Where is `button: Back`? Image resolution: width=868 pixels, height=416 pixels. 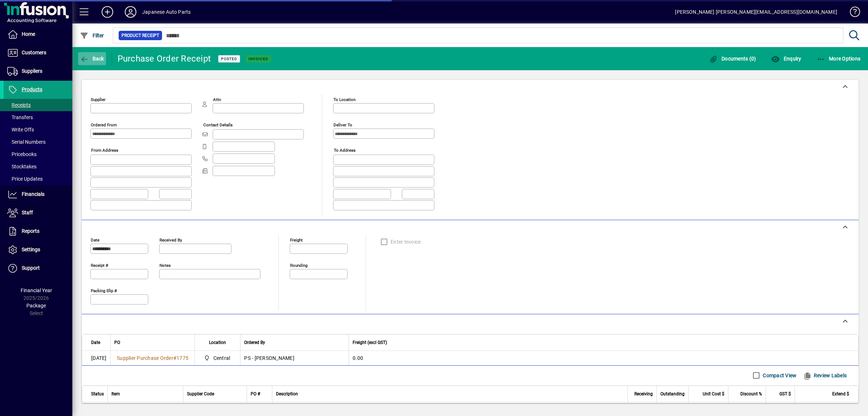 button: Back is located at coordinates (92, 59).